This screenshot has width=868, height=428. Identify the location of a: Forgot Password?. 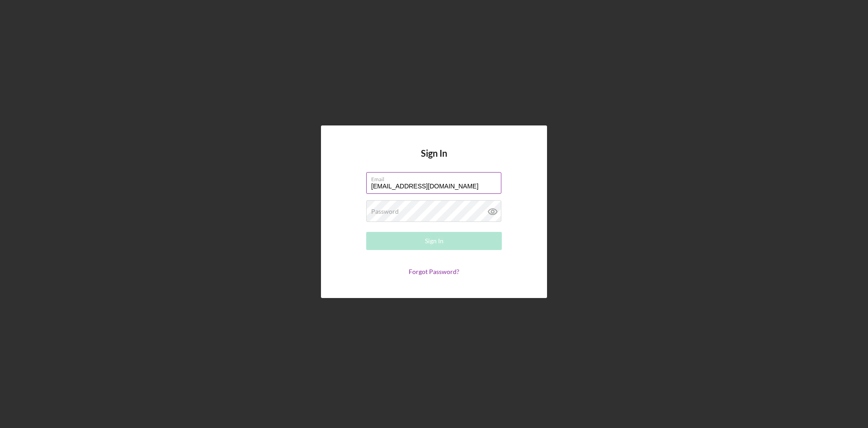
(434, 272).